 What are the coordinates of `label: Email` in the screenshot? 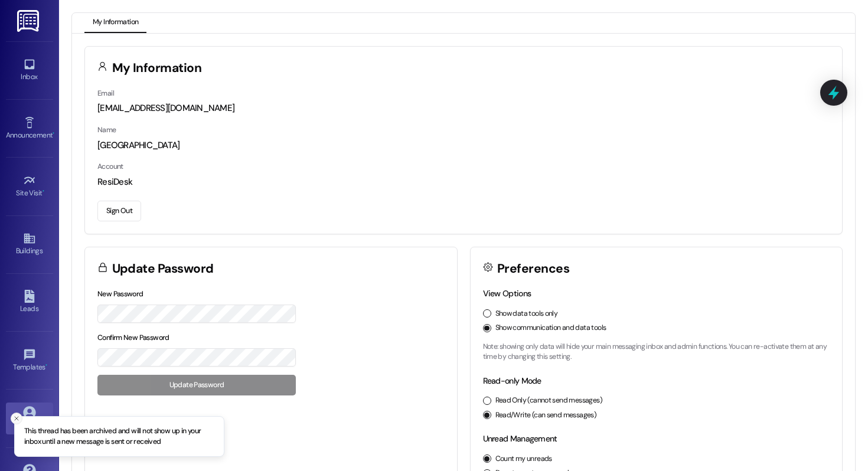 It's located at (105, 93).